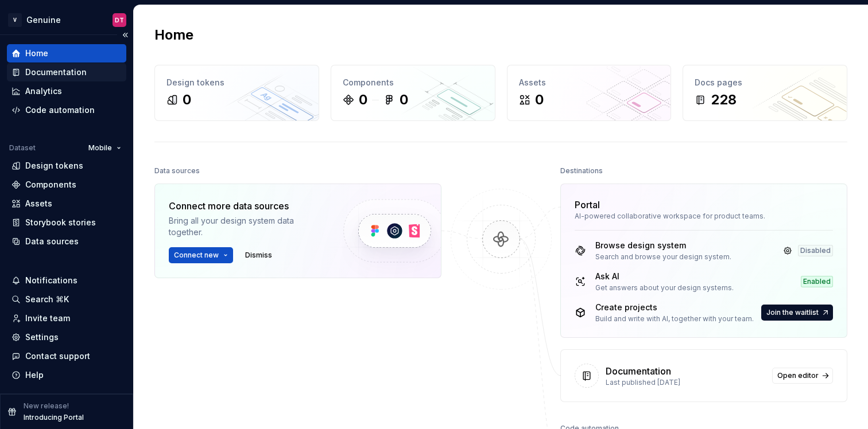 The width and height of the screenshot is (868, 429). What do you see at coordinates (236, 93) in the screenshot?
I see `a: Design tokens0` at bounding box center [236, 93].